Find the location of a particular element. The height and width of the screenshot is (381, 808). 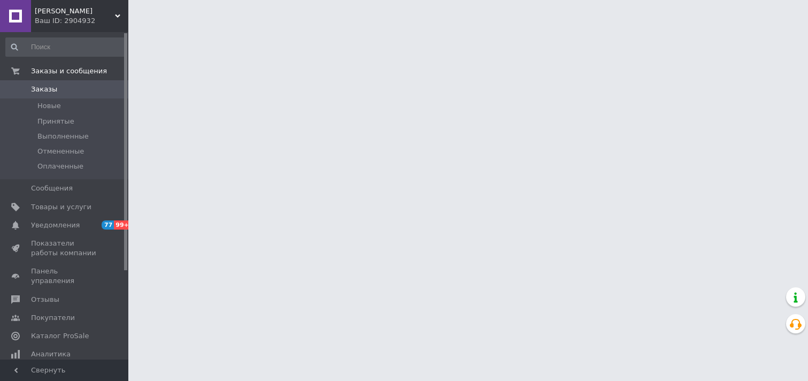

span: Панель управления is located at coordinates (65, 276).